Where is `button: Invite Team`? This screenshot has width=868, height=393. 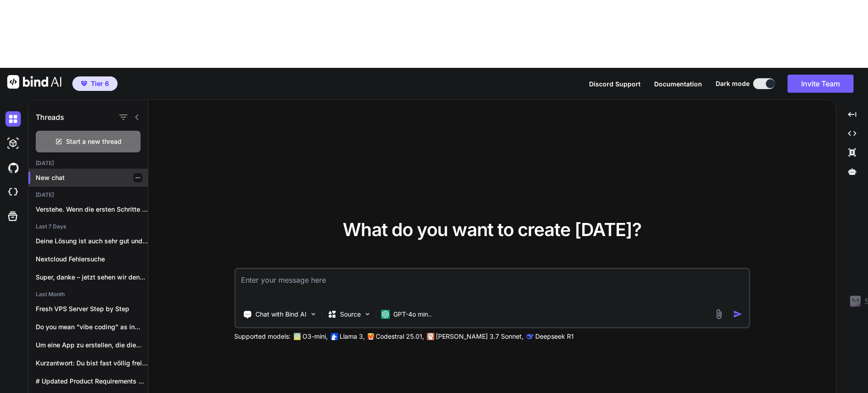
button: Invite Team is located at coordinates (821, 83).